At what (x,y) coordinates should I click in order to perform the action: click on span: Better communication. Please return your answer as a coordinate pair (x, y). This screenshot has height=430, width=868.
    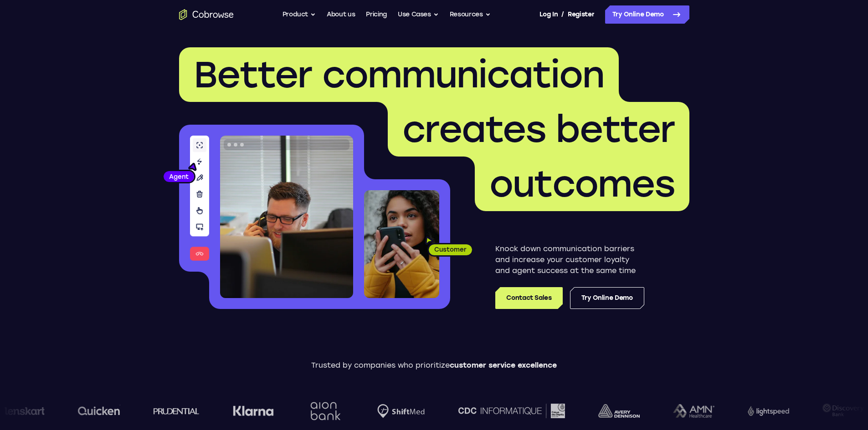
    Looking at the image, I should click on (399, 74).